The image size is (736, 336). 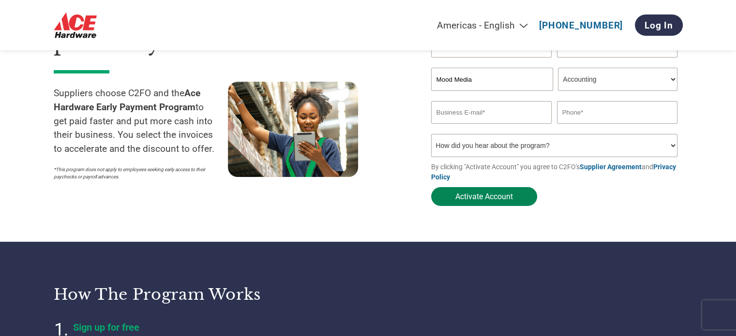 I want to click on h4: Sign up for free, so click(x=194, y=327).